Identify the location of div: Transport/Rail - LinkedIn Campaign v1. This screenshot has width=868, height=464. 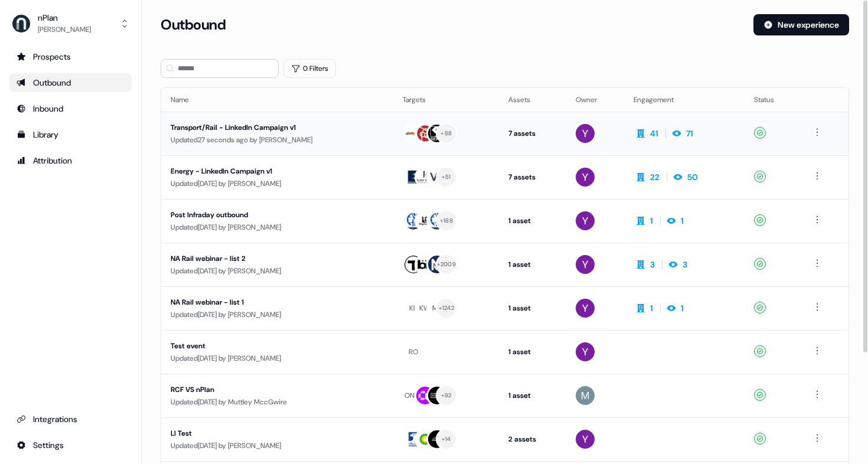
(276, 128).